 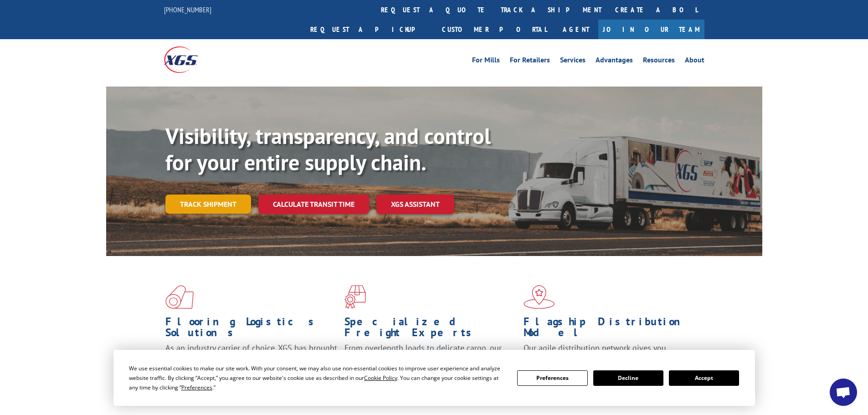 What do you see at coordinates (530, 62) in the screenshot?
I see `a: For Retailers` at bounding box center [530, 62].